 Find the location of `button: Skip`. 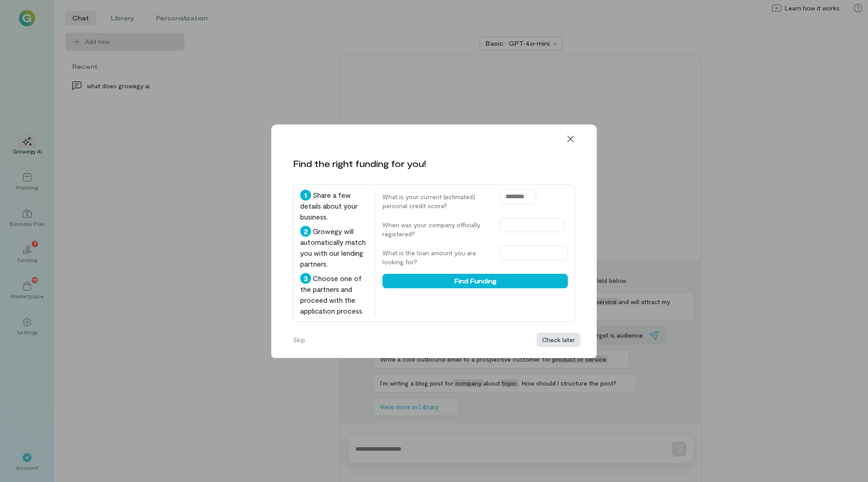

button: Skip is located at coordinates (299, 340).